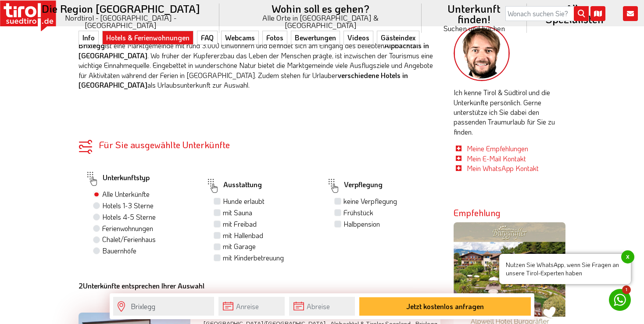 The height and width of the screenshot is (324, 644). I want to click on input: Wonach suchen Sie?, so click(547, 14).